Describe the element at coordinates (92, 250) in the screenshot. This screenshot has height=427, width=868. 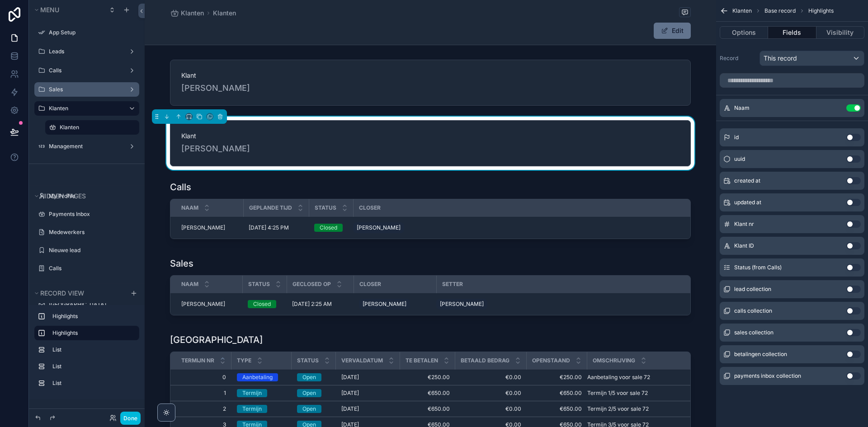
I see `a: Nieuwe lead` at that location.